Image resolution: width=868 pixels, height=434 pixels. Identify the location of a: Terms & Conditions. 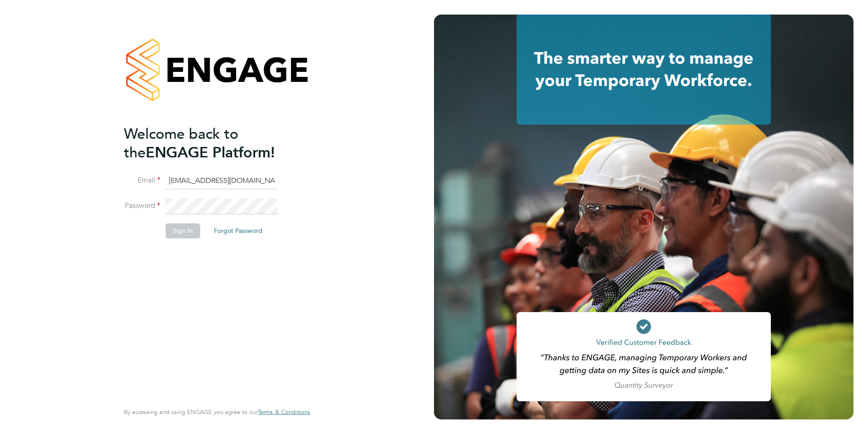
(284, 412).